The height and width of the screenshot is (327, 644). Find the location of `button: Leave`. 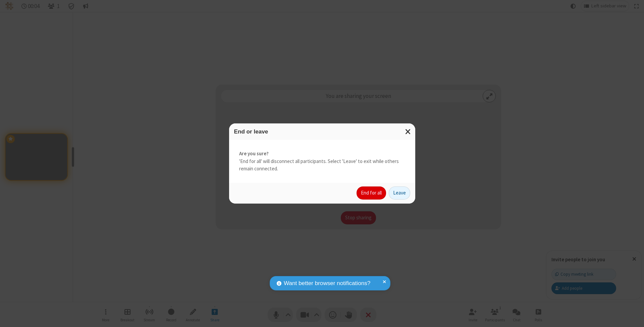

button: Leave is located at coordinates (400, 193).